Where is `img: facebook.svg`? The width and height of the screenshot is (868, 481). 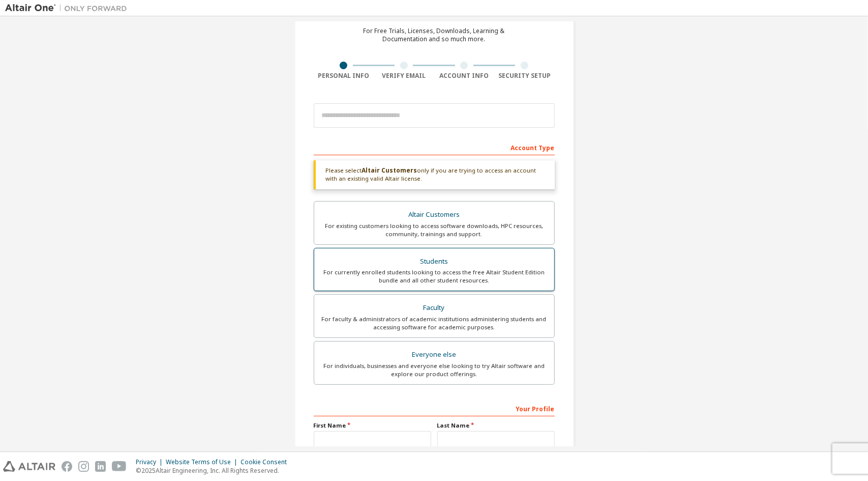
img: facebook.svg is located at coordinates (67, 466).